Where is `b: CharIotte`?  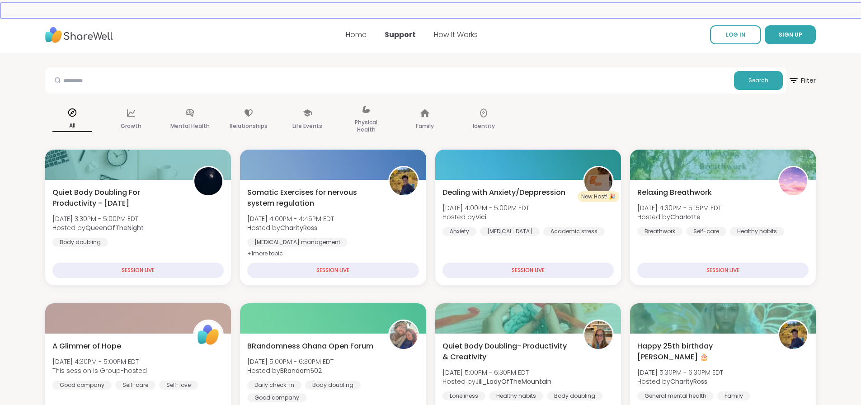 b: CharIotte is located at coordinates (685, 217).